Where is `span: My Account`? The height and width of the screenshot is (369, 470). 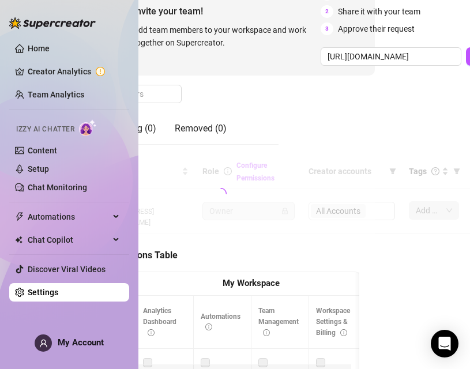 span: My Account is located at coordinates (81, 343).